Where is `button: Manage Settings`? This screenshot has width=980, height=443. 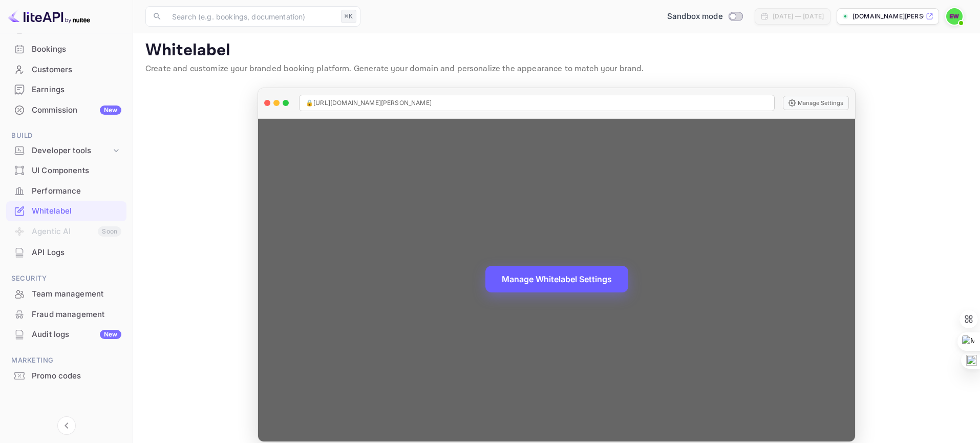 button: Manage Settings is located at coordinates (816, 103).